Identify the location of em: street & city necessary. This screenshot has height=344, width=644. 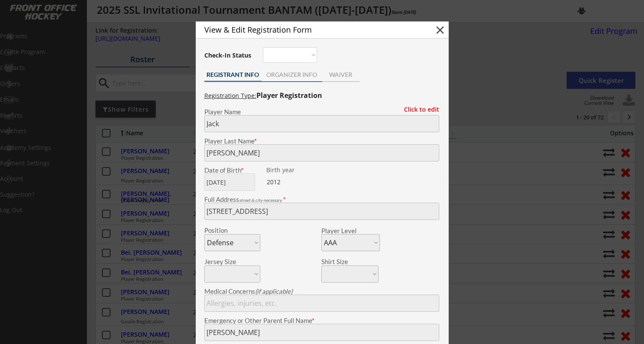
(260, 200).